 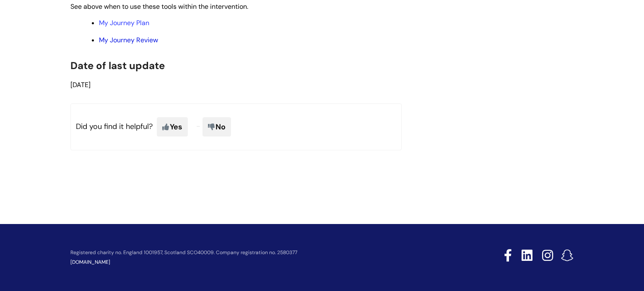 What do you see at coordinates (159, 6) in the screenshot?
I see `span: See above when to use these tools within the intervention.` at bounding box center [159, 6].